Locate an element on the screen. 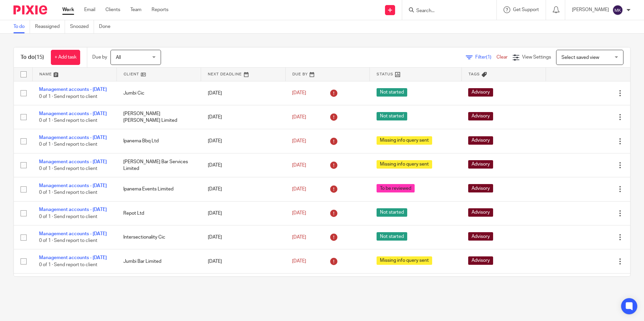  td: Ipanema Events Limited is located at coordinates (159, 189).